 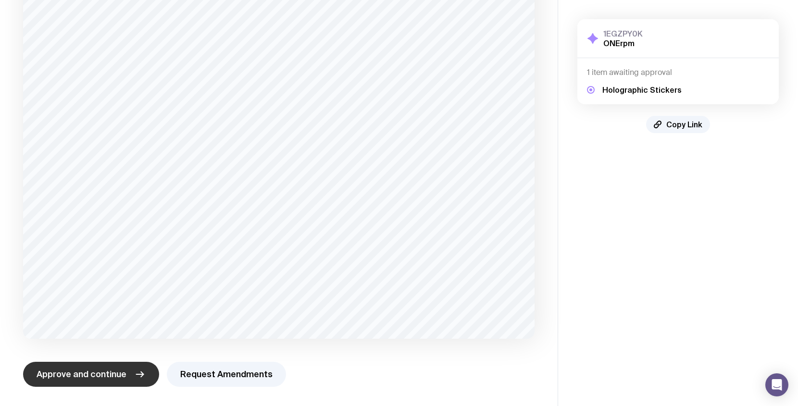 I want to click on h2: ONErpm, so click(x=623, y=43).